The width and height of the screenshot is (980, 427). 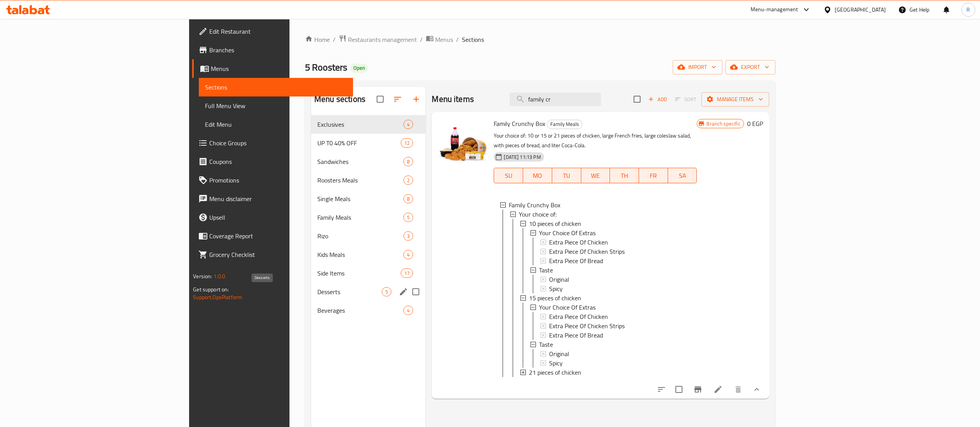 What do you see at coordinates (360, 217) in the screenshot?
I see `div: Family Meals` at bounding box center [360, 217].